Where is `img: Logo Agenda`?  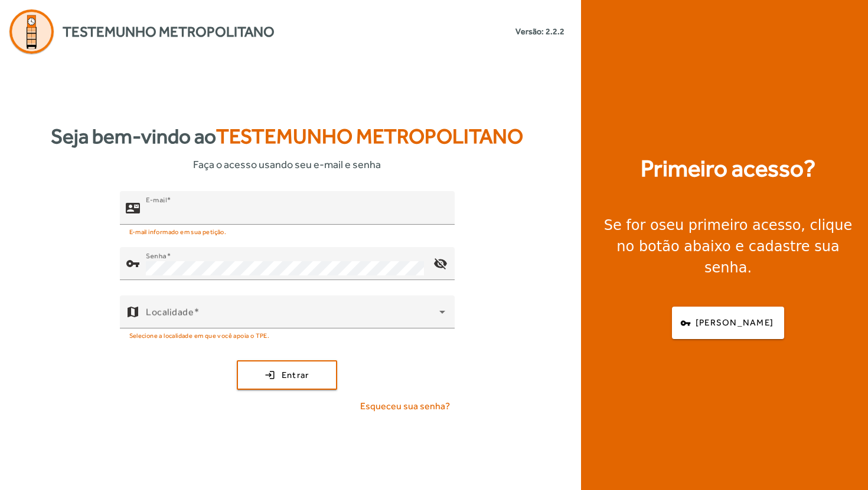
img: Logo Agenda is located at coordinates (31, 31).